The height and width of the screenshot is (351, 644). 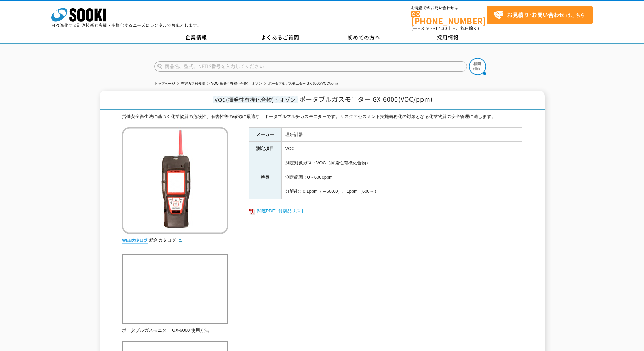 What do you see at coordinates (126, 26) in the screenshot?
I see `p: 日々進化する計測技術と多種・多様化するニーズにレンタルでお応えします。` at bounding box center [126, 26].